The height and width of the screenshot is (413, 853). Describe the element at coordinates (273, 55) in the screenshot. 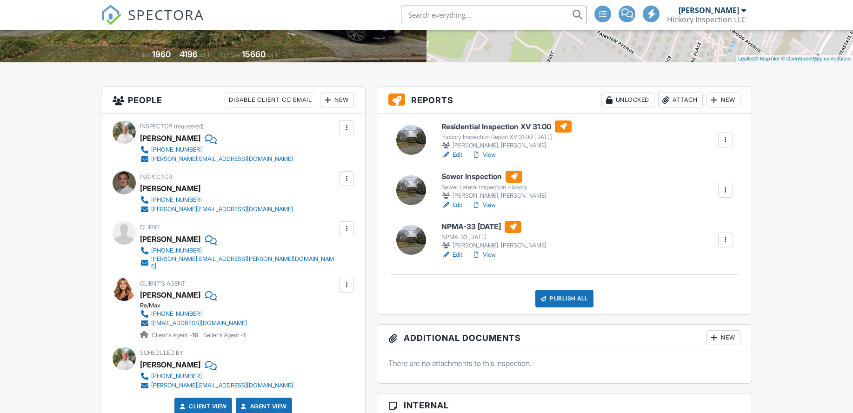

I see `span: sq.ft.` at that location.